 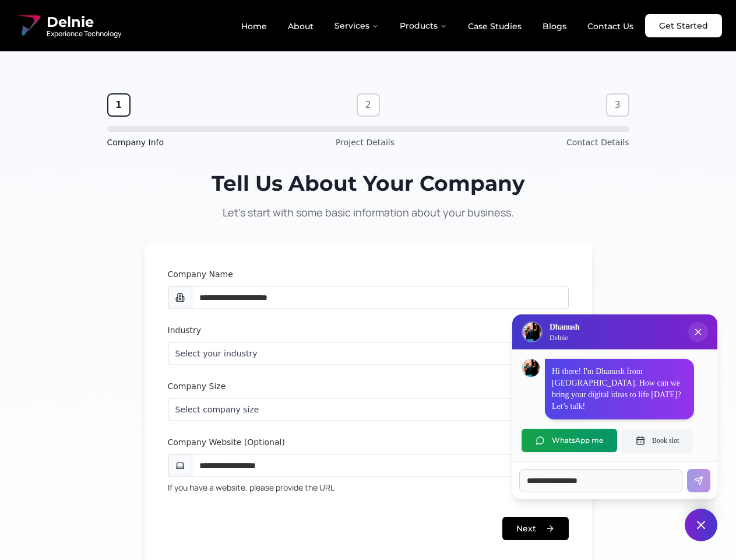 I want to click on a: Case Studies, so click(x=495, y=26).